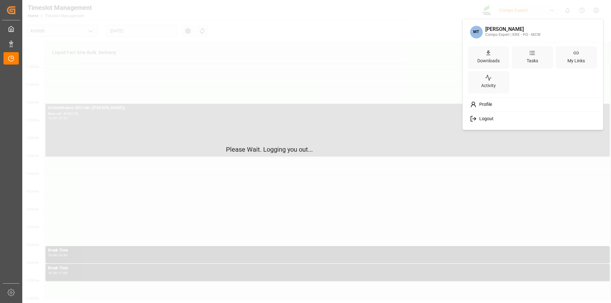 The height and width of the screenshot is (303, 611). I want to click on div: Tasks, so click(532, 61).